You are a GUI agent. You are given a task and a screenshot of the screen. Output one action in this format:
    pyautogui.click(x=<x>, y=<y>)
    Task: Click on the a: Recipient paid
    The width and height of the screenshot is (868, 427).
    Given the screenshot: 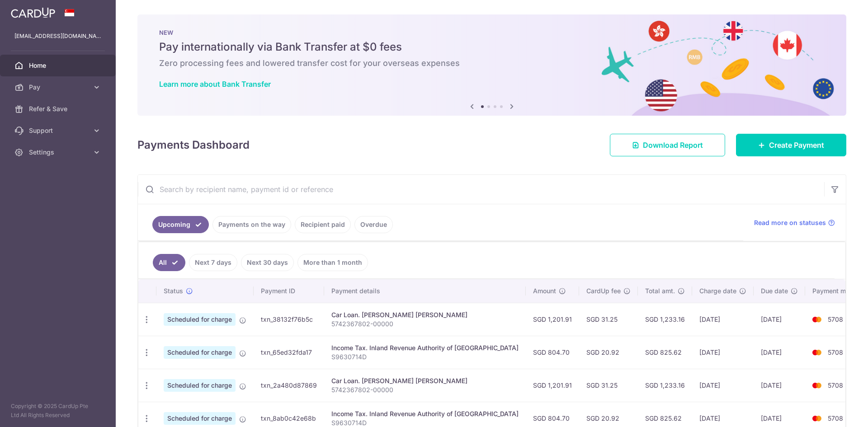 What is the action you would take?
    pyautogui.click(x=323, y=225)
    